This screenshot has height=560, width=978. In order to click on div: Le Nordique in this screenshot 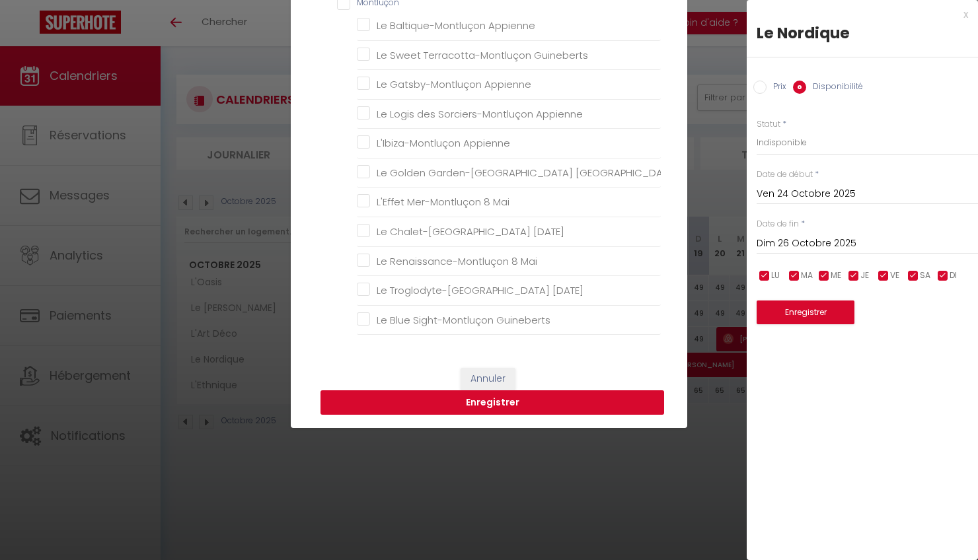, I will do `click(863, 33)`.